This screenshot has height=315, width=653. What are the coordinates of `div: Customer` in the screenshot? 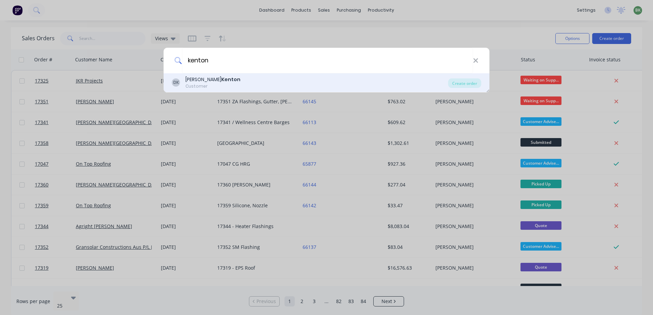 It's located at (213, 86).